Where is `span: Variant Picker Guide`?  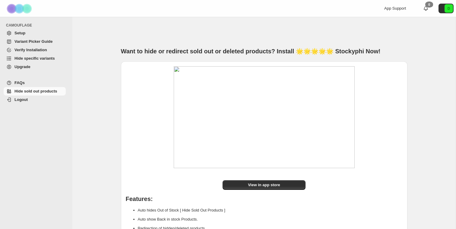 span: Variant Picker Guide is located at coordinates (33, 41).